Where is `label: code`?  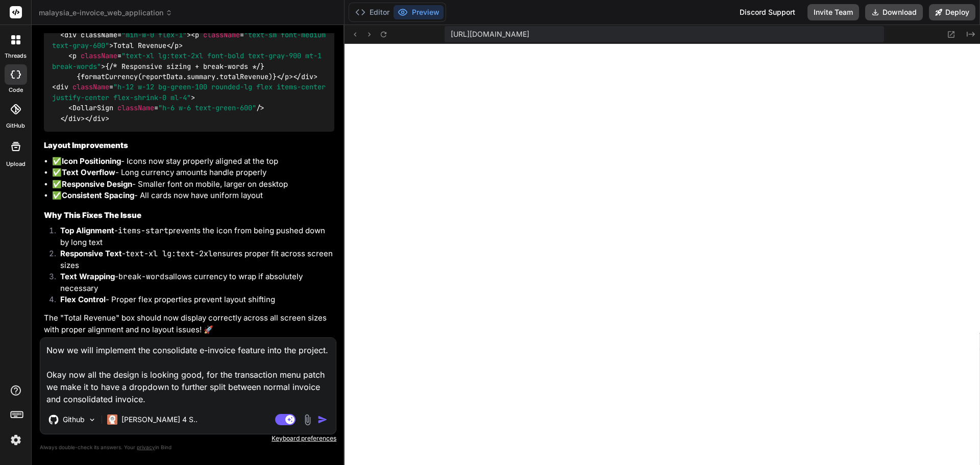 label: code is located at coordinates (16, 90).